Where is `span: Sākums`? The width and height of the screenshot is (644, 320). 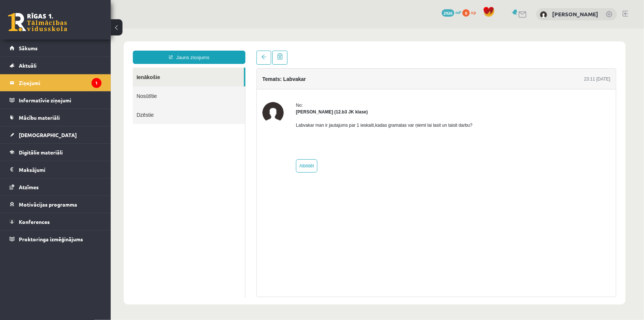
span: Sākums is located at coordinates (28, 48).